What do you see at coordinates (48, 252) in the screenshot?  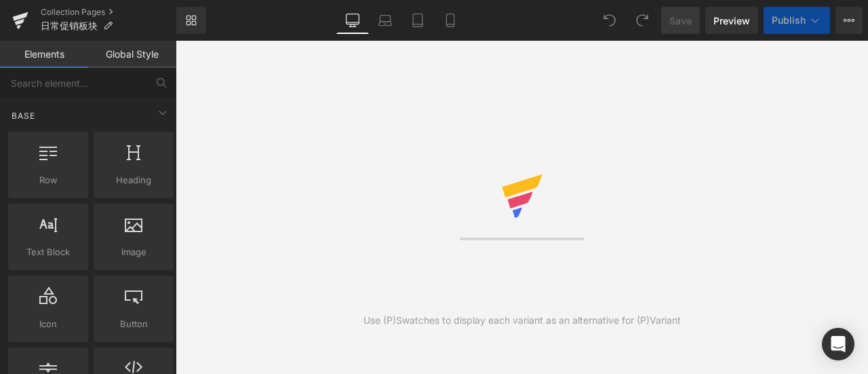 I see `span: Text Block` at bounding box center [48, 252].